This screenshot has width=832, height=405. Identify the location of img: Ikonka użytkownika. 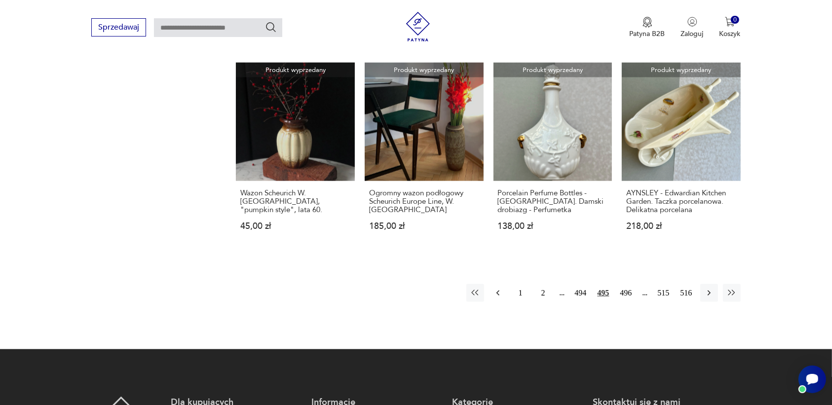
(692, 22).